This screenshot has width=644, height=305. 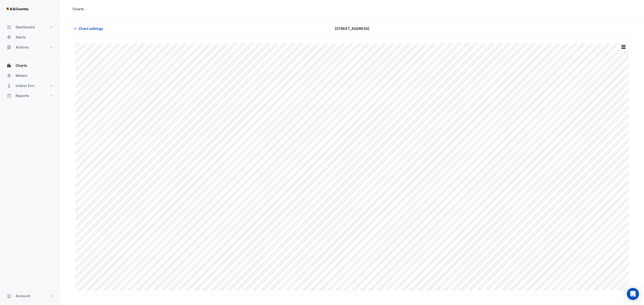 I want to click on app-icon: Alerts, so click(x=9, y=37).